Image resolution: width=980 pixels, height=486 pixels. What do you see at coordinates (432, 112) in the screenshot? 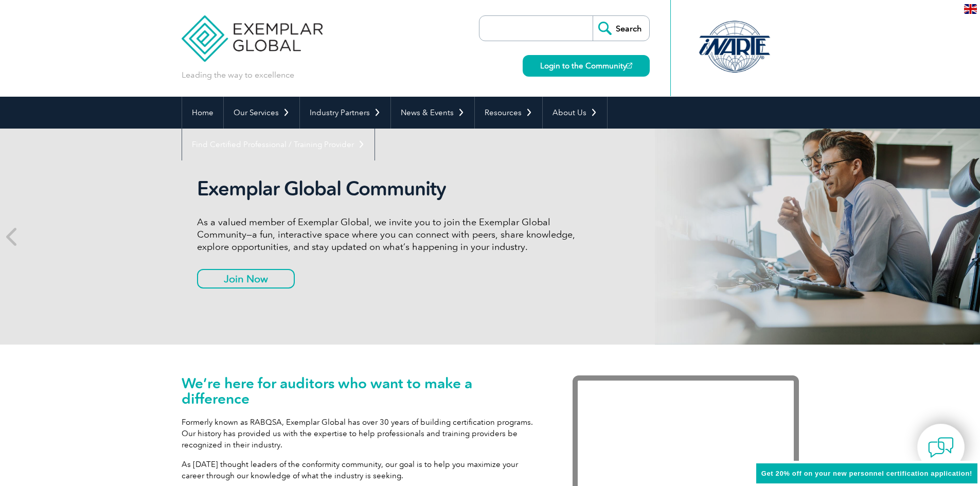
I see `a: News & Events` at bounding box center [432, 112].